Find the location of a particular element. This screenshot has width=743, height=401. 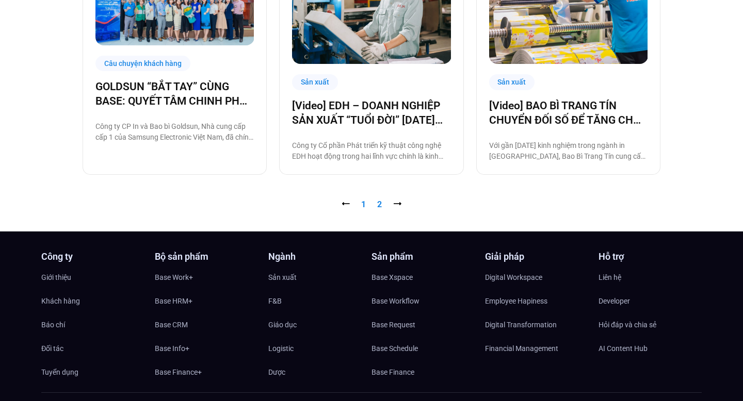

span: Giới thiệu is located at coordinates (56, 278).